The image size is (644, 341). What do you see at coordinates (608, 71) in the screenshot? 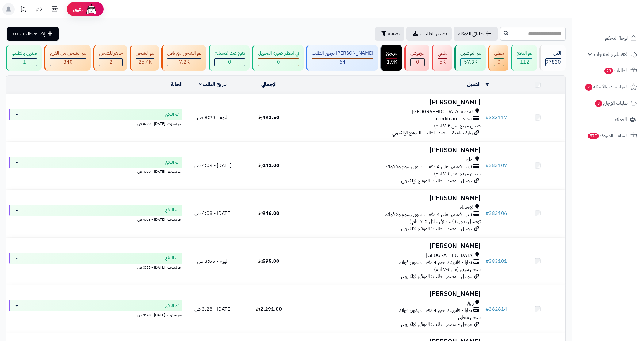
I see `a: الطلبات23` at bounding box center [608, 71].